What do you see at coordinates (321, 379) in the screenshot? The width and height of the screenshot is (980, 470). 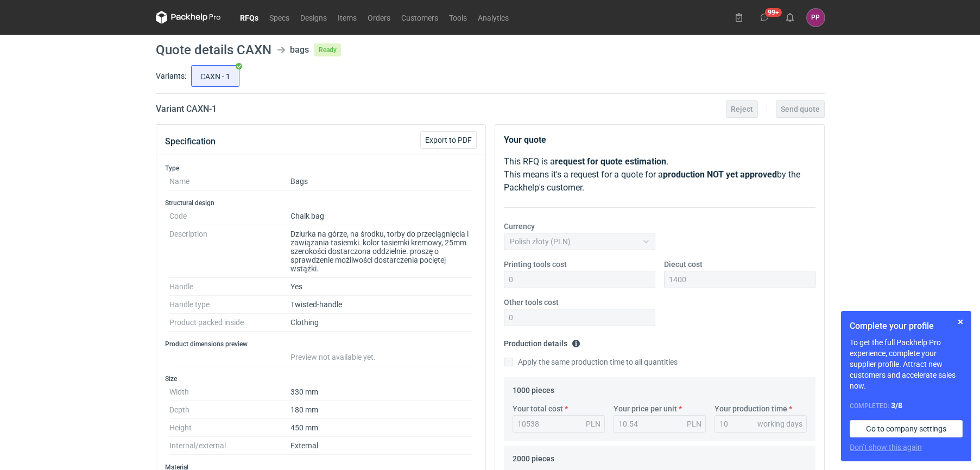 I see `h3: Size` at bounding box center [321, 379].